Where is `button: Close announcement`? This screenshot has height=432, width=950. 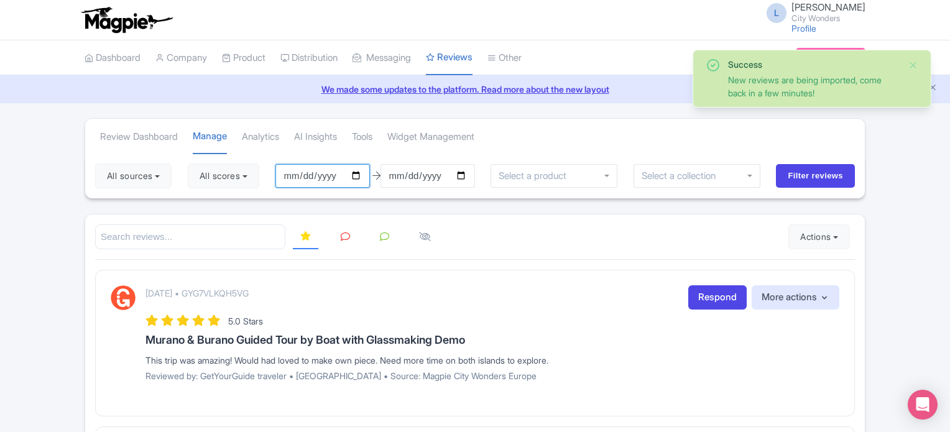 button: Close announcement is located at coordinates (933, 88).